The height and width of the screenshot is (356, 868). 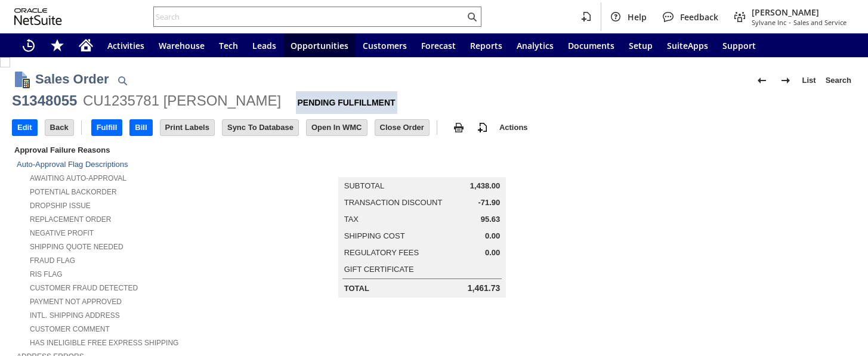 I want to click on div: Pending Fulfillment, so click(x=346, y=102).